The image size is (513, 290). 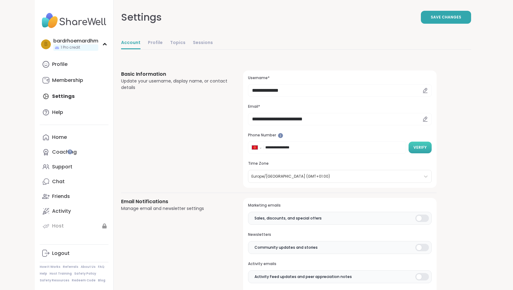 I want to click on a: Host, so click(x=74, y=226).